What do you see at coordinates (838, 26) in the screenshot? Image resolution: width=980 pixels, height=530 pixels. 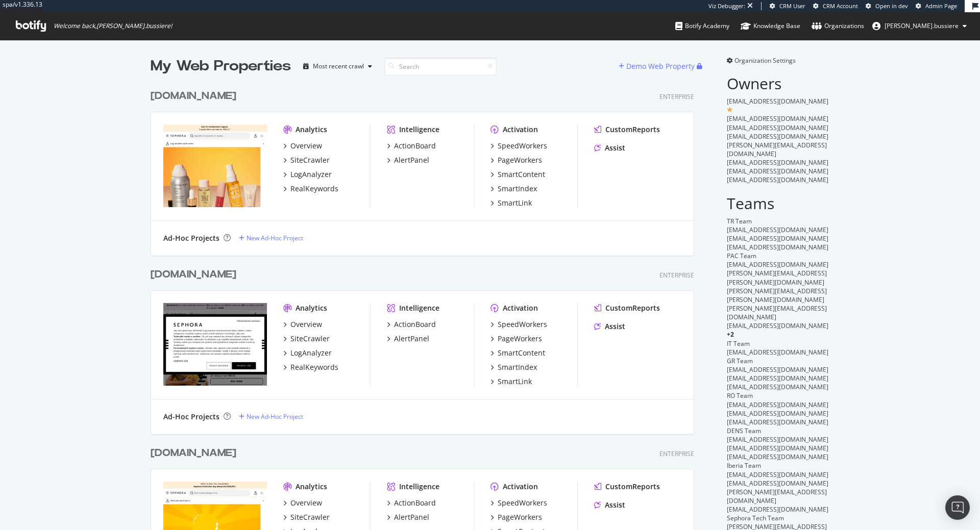 I see `a: Organizations` at bounding box center [838, 26].